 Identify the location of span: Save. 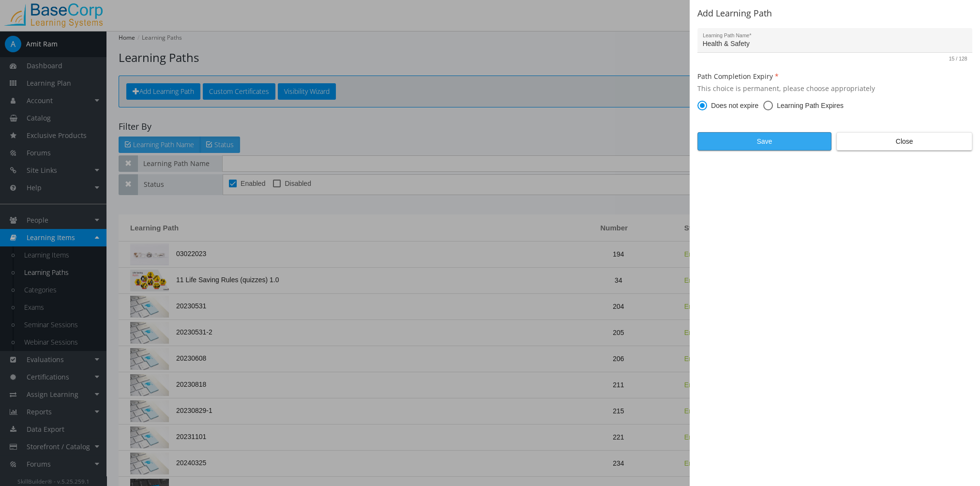
(764, 142).